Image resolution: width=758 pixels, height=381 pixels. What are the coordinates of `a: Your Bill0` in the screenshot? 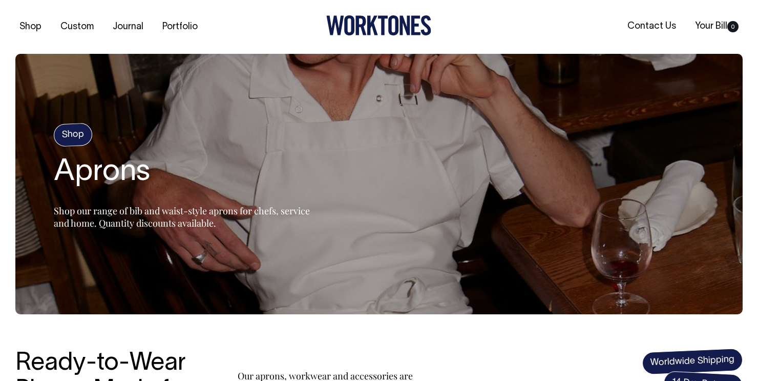 It's located at (717, 26).